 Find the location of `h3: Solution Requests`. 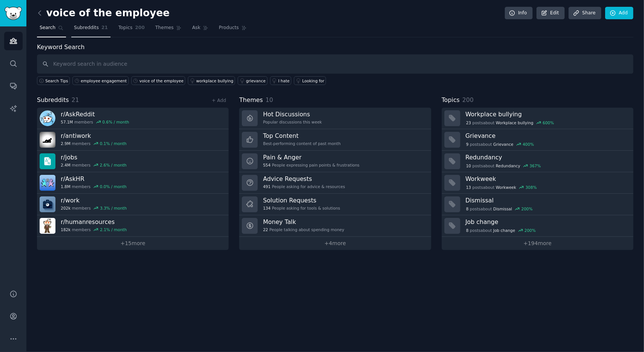

h3: Solution Requests is located at coordinates (302, 200).